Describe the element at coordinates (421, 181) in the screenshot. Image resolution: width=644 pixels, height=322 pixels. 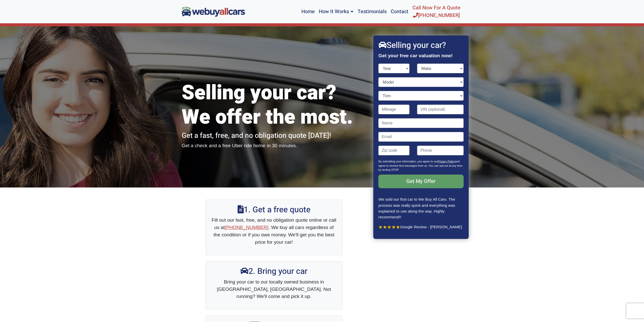
I see `input: Get My Offer` at that location.